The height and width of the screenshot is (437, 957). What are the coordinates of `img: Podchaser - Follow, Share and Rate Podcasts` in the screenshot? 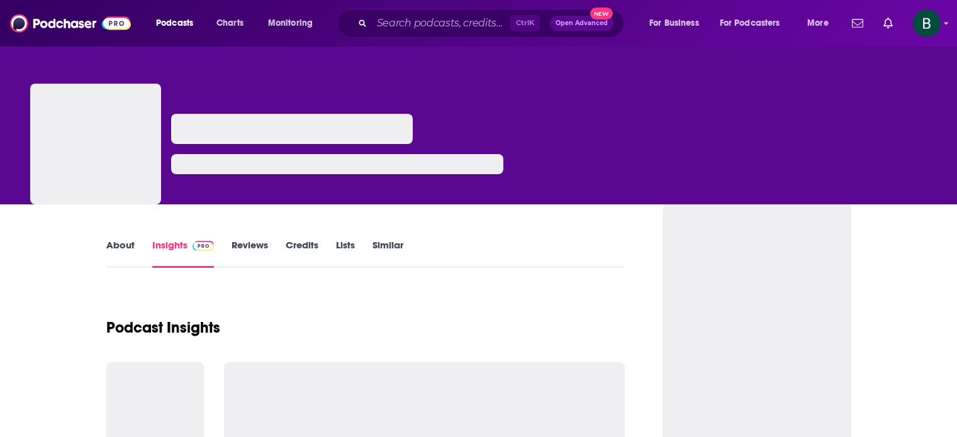 It's located at (71, 23).